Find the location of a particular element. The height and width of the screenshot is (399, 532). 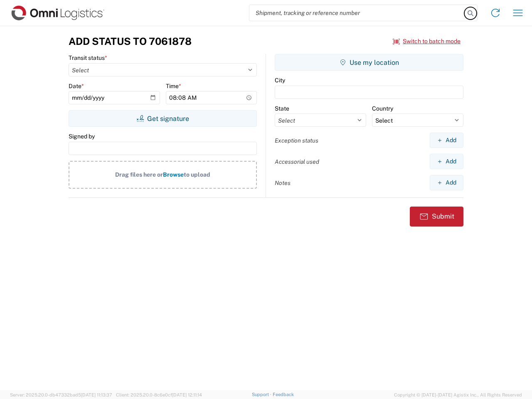

label: Date is located at coordinates (76, 86).